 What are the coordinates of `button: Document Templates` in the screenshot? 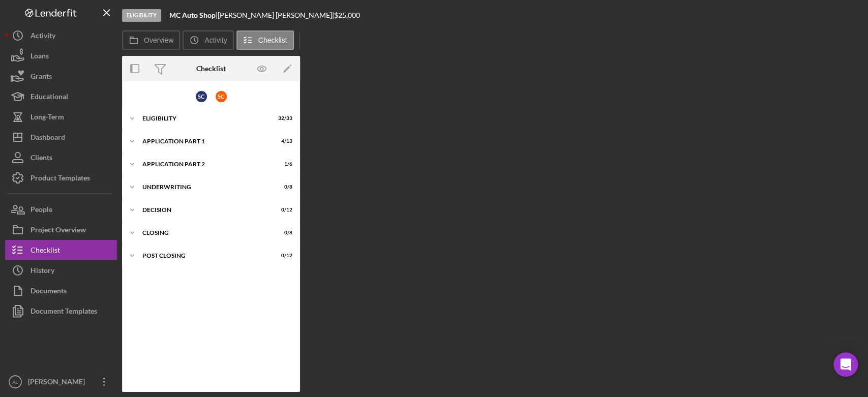 It's located at (61, 311).